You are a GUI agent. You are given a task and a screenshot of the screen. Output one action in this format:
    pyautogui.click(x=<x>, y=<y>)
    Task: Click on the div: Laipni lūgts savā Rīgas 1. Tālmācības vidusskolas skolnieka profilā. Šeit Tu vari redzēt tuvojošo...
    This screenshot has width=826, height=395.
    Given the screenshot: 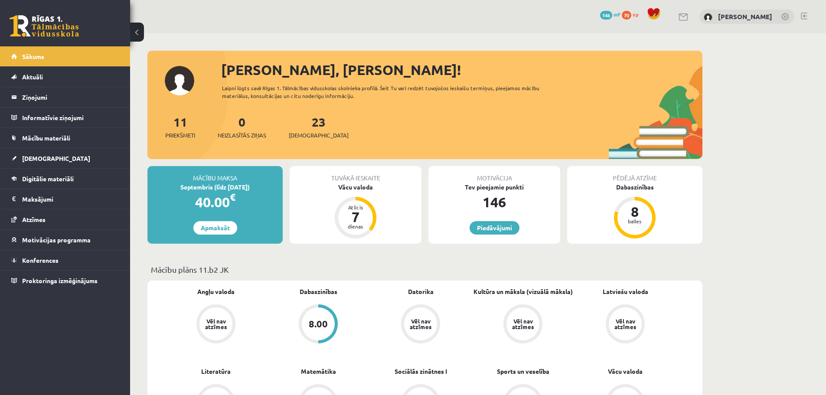 What is the action you would take?
    pyautogui.click(x=389, y=92)
    